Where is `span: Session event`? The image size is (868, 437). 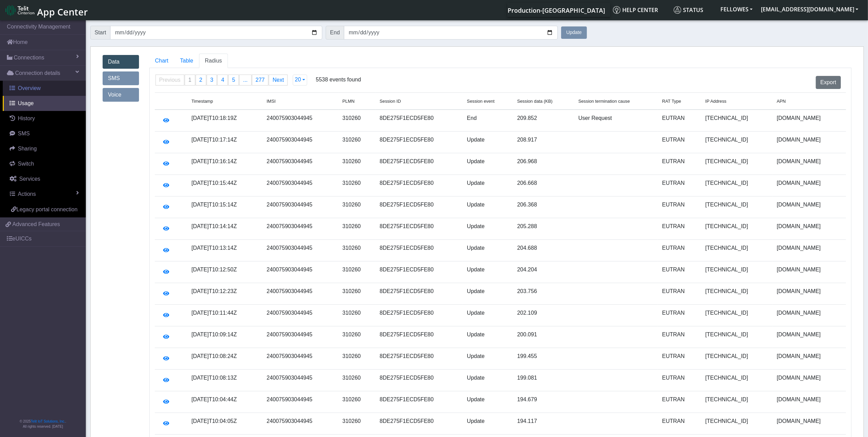
span: Session event is located at coordinates (481, 101).